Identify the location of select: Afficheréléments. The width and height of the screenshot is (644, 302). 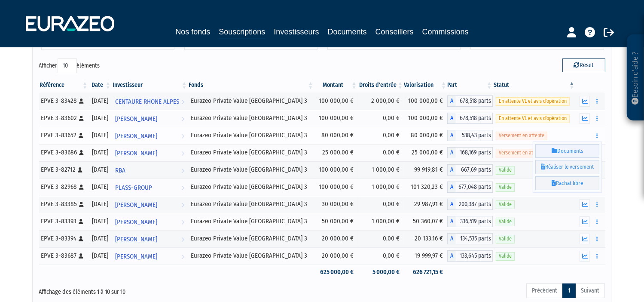
(67, 66).